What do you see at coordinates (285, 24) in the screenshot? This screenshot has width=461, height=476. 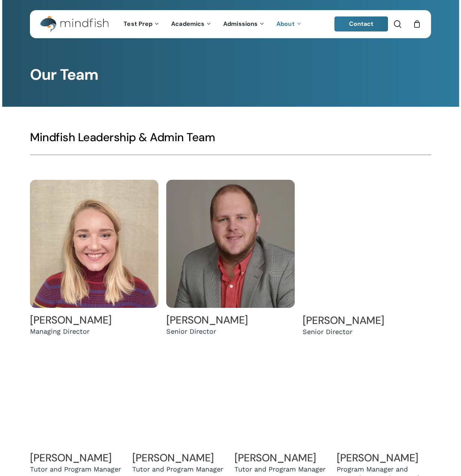 I see `span: About` at bounding box center [285, 24].